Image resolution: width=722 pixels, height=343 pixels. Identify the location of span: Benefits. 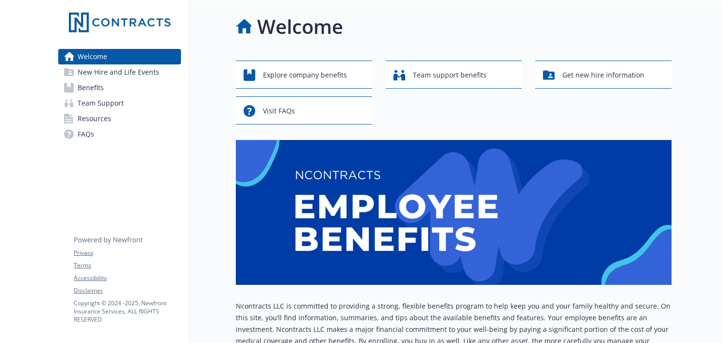
(91, 88).